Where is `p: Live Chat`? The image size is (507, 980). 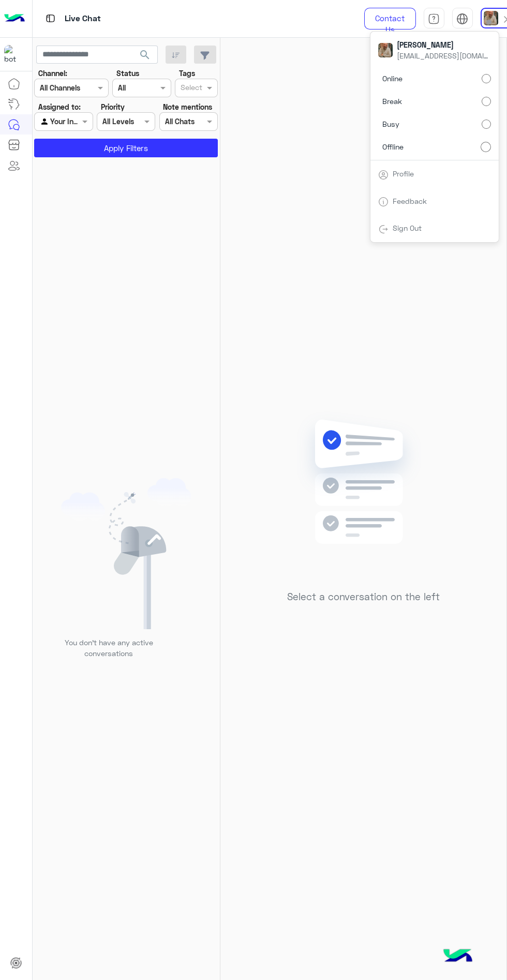
p: Live Chat is located at coordinates (83, 19).